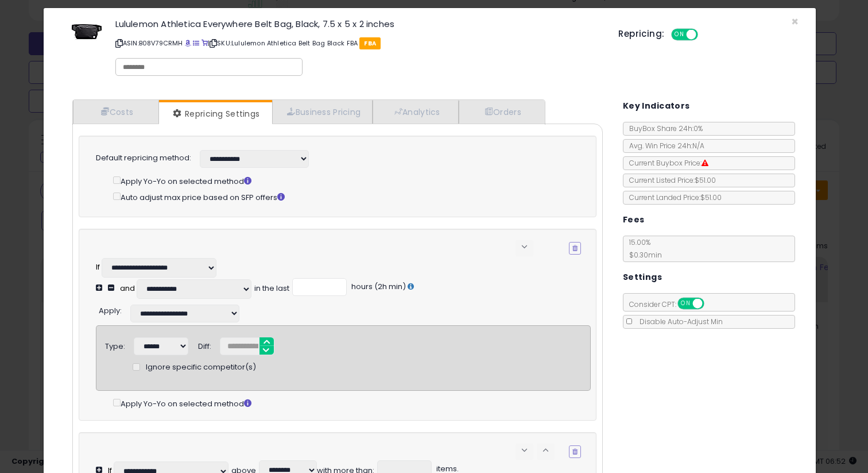  I want to click on div: Diff:, so click(205, 345).